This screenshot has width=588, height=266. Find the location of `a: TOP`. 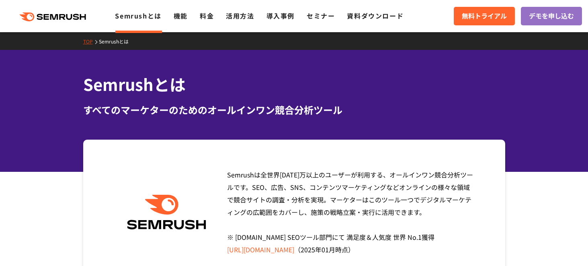

a: TOP is located at coordinates (91, 41).